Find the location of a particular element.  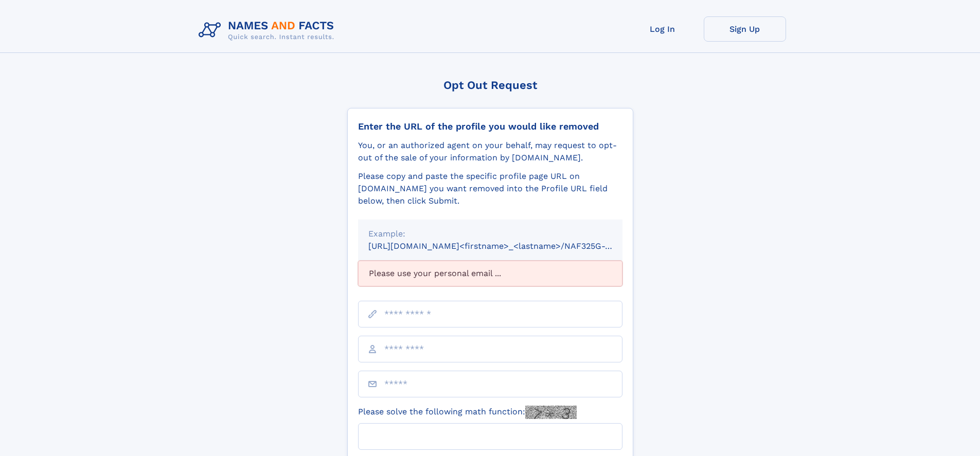

div: Enter the URL of the profile you would like removed is located at coordinates (490, 126).